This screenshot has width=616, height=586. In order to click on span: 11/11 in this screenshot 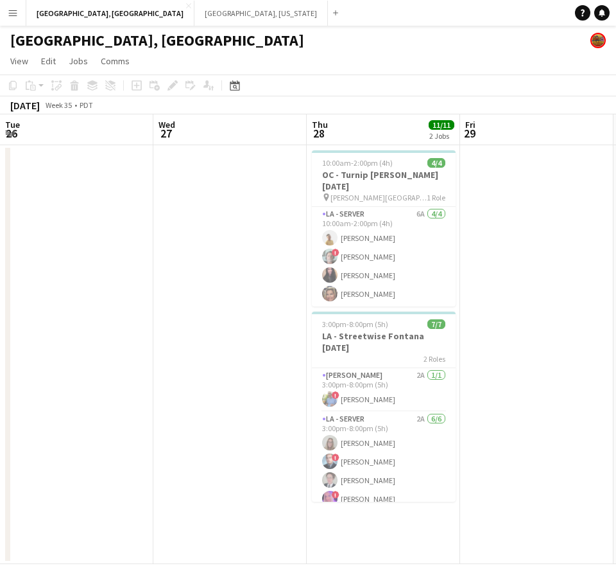, I will do `click(442, 125)`.